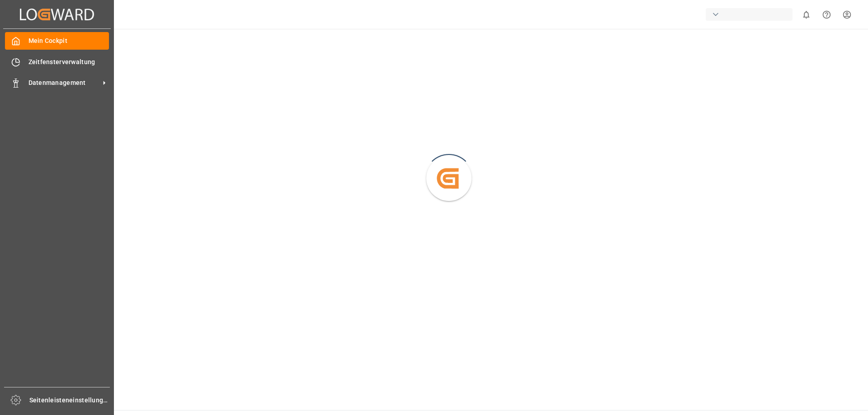 The image size is (868, 415). I want to click on button: 0 neue Benachrichtigungen anzeigen, so click(807, 15).